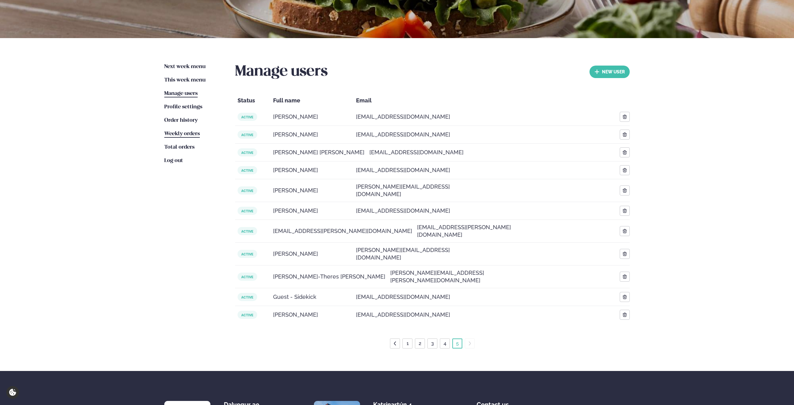 The image size is (794, 405). I want to click on div: Email, so click(409, 100).